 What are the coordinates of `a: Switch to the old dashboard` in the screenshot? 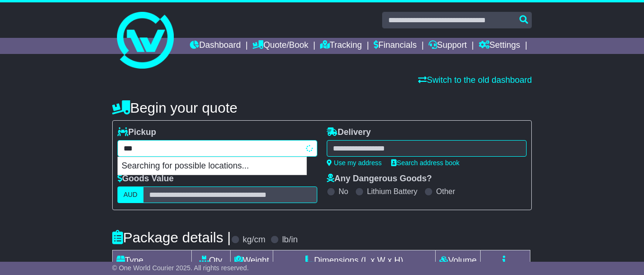 It's located at (475, 80).